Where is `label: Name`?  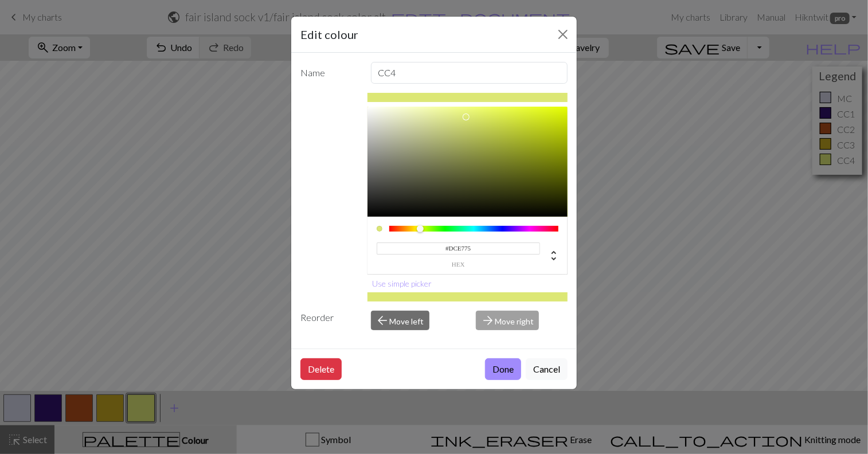 label: Name is located at coordinates (328, 72).